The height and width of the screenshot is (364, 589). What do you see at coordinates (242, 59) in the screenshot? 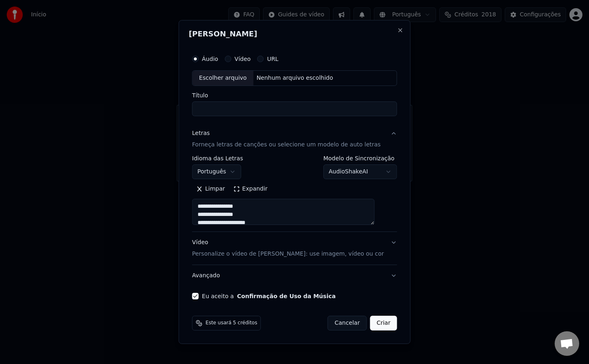
I see `label: Vídeo` at bounding box center [242, 59].